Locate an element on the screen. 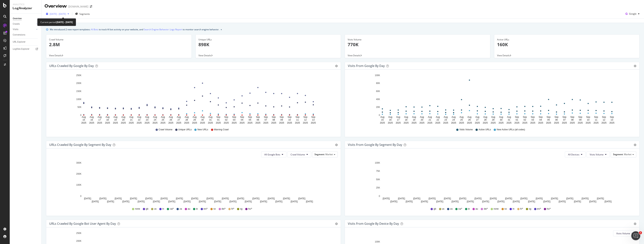 The width and height of the screenshot is (644, 244). text: 15 is located at coordinates (382, 120).